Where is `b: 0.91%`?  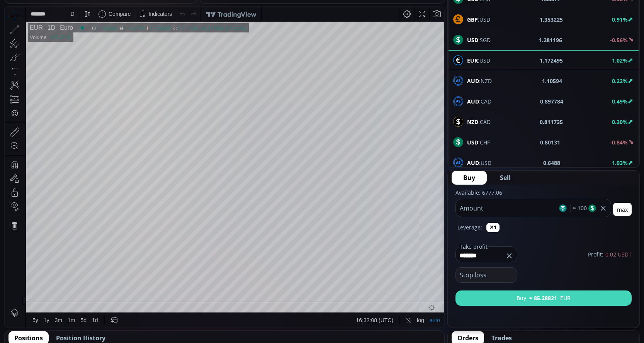 b: 0.91% is located at coordinates (619, 19).